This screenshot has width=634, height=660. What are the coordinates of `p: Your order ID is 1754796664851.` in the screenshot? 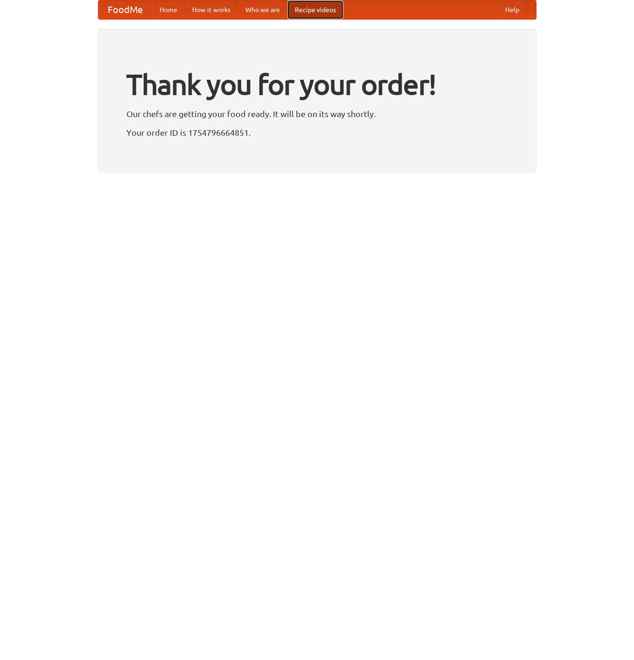 It's located at (317, 133).